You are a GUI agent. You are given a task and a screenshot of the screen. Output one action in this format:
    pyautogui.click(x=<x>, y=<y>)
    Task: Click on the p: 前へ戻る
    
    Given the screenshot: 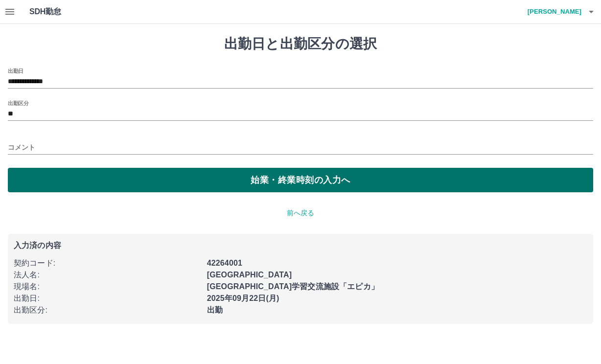 What is the action you would take?
    pyautogui.click(x=300, y=212)
    